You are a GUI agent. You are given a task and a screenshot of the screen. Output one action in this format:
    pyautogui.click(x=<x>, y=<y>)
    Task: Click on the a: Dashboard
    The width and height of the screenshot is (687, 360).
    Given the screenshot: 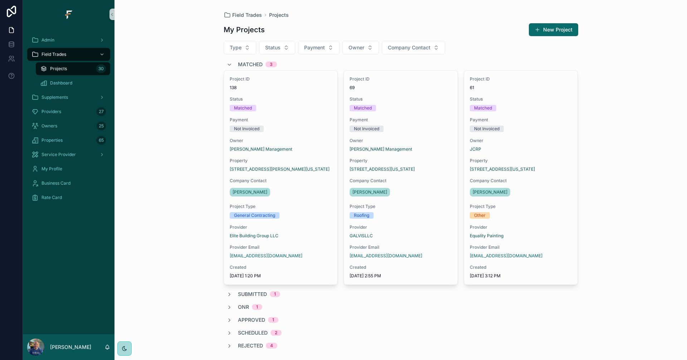 What is the action you would take?
    pyautogui.click(x=73, y=83)
    